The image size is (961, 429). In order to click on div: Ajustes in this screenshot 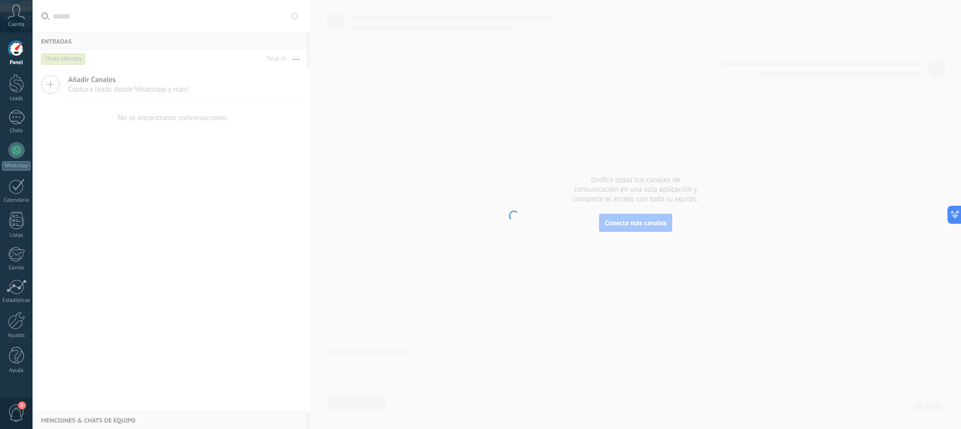, I will do `click(17, 335)`.